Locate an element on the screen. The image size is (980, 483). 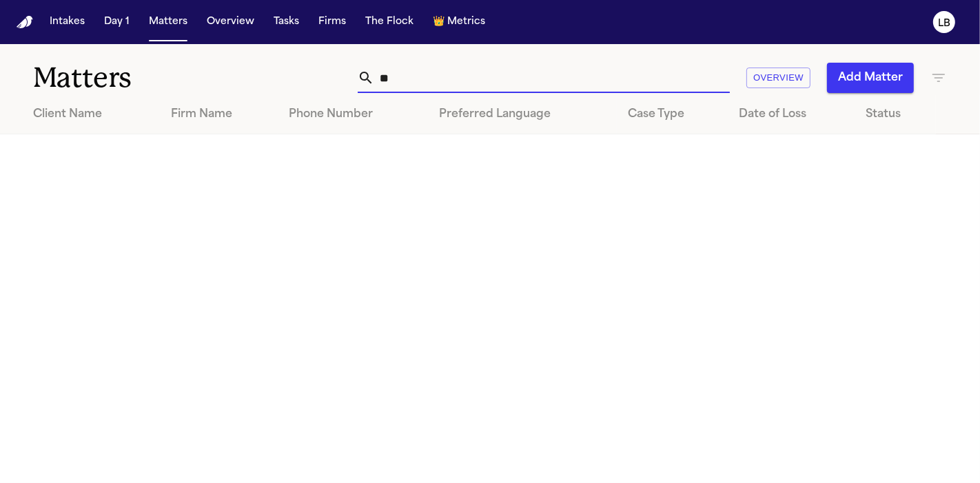
a: Tasks is located at coordinates (286, 22).